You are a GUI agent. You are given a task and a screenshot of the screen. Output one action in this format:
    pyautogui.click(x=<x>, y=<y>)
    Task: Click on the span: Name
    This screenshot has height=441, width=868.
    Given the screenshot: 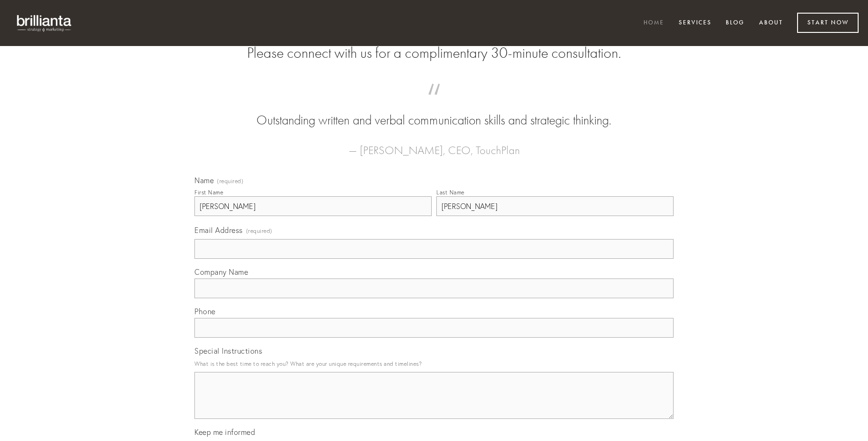 What is the action you would take?
    pyautogui.click(x=204, y=180)
    